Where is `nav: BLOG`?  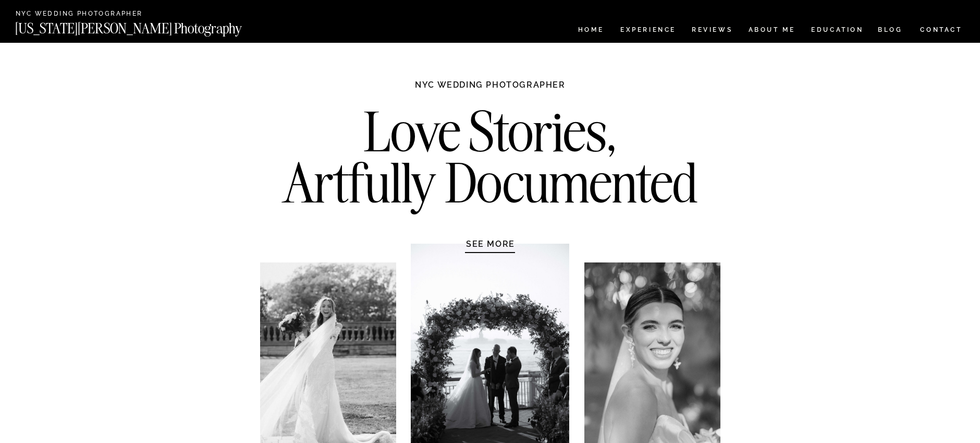
nav: BLOG is located at coordinates (891, 30).